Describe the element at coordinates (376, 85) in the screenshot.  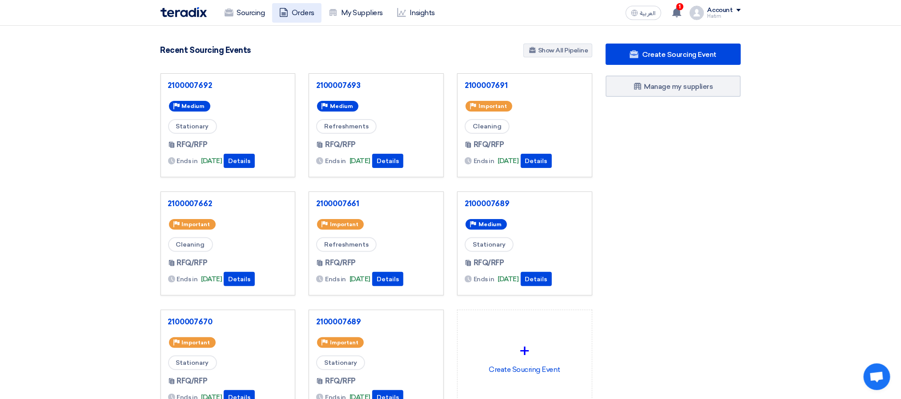
I see `a: 2100007693` at that location.